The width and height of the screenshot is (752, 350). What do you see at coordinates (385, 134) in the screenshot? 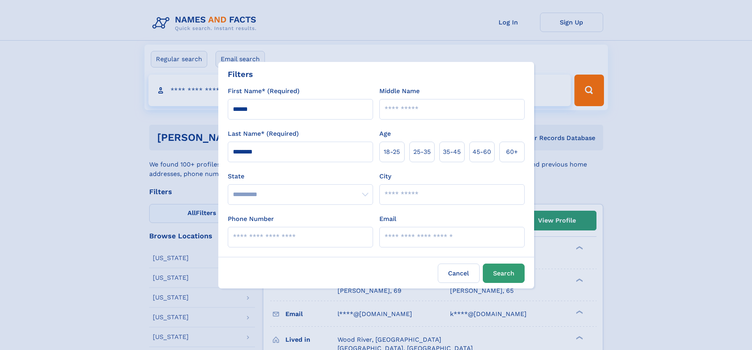
I see `label: Age` at bounding box center [385, 134].